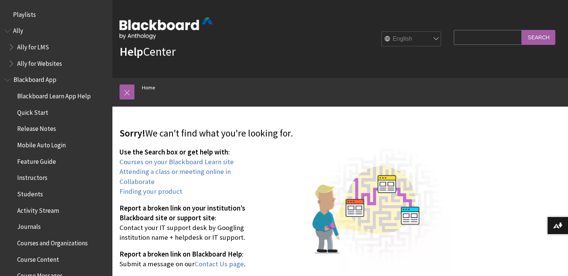  What do you see at coordinates (32, 111) in the screenshot?
I see `span: Quick Start` at bounding box center [32, 111].